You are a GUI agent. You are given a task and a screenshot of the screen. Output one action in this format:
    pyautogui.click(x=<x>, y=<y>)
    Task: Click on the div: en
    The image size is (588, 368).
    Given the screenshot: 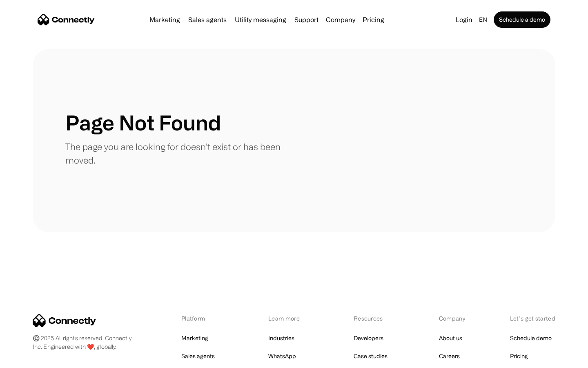 What is the action you would take?
    pyautogui.click(x=483, y=20)
    